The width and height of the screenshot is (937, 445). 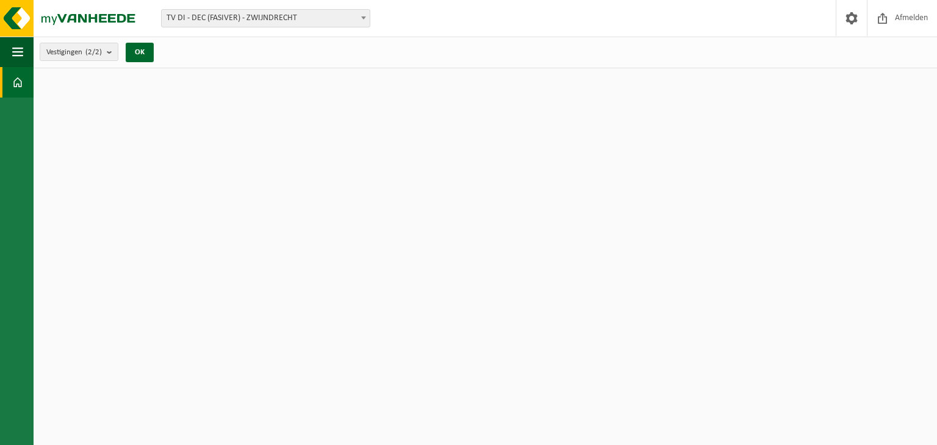 I want to click on button: OK, so click(x=140, y=52).